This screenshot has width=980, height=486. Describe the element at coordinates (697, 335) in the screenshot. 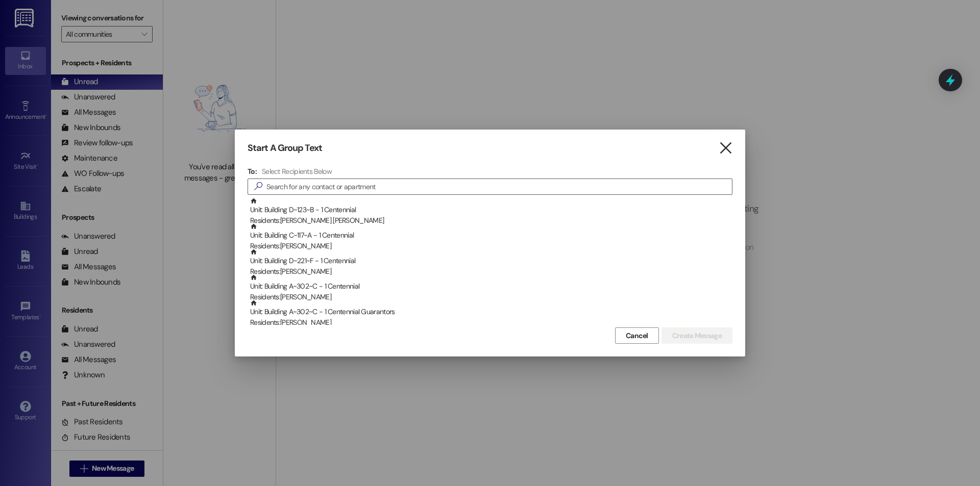

I see `button: Create Message` at that location.